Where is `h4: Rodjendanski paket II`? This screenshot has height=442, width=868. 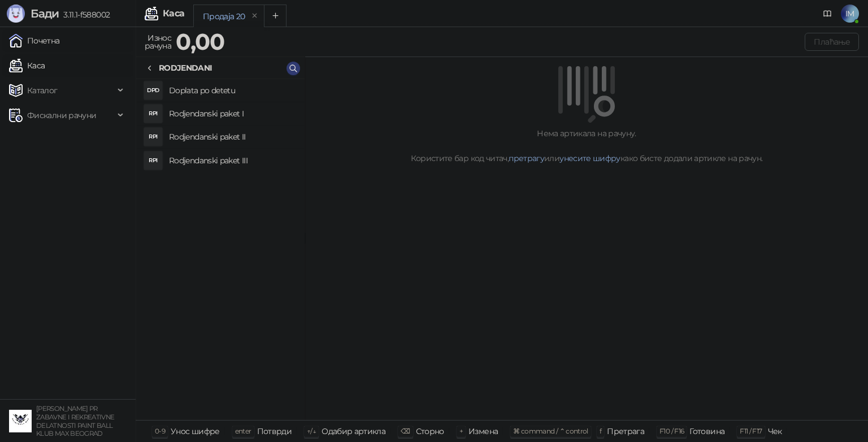
h4: Rodjendanski paket II is located at coordinates (232, 137).